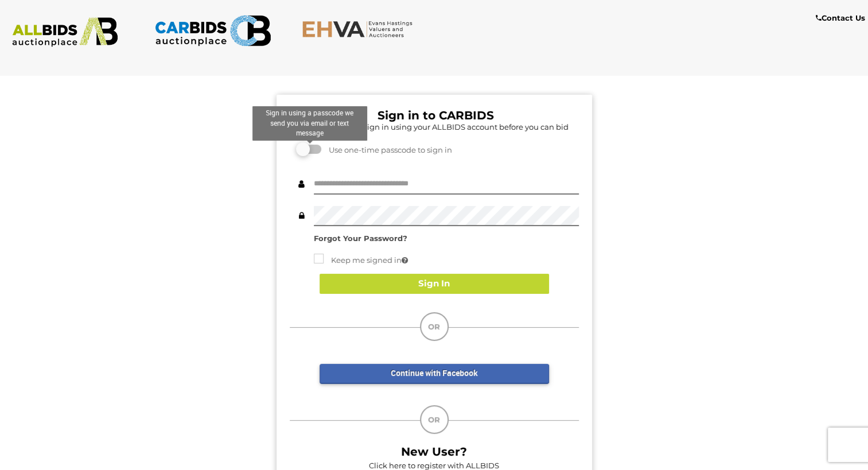 The width and height of the screenshot is (868, 470). What do you see at coordinates (434, 452) in the screenshot?
I see `b: New User?` at bounding box center [434, 452].